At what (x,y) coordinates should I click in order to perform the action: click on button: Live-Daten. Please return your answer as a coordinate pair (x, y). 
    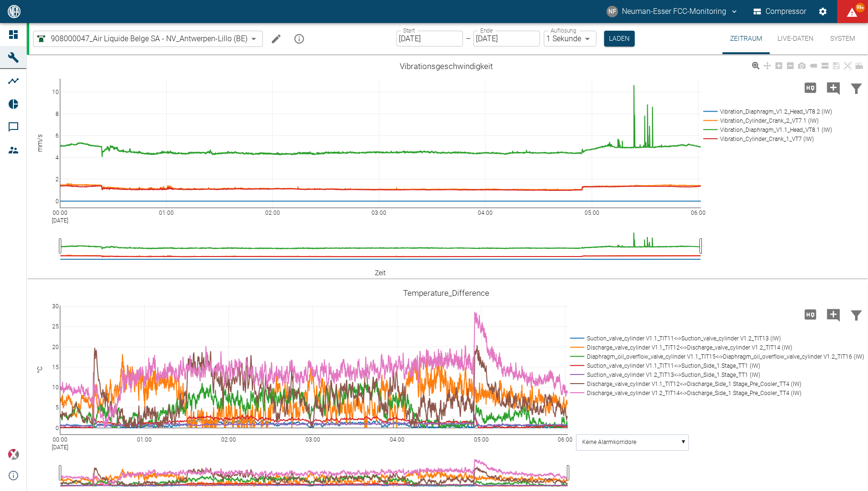
    Looking at the image, I should click on (795, 38).